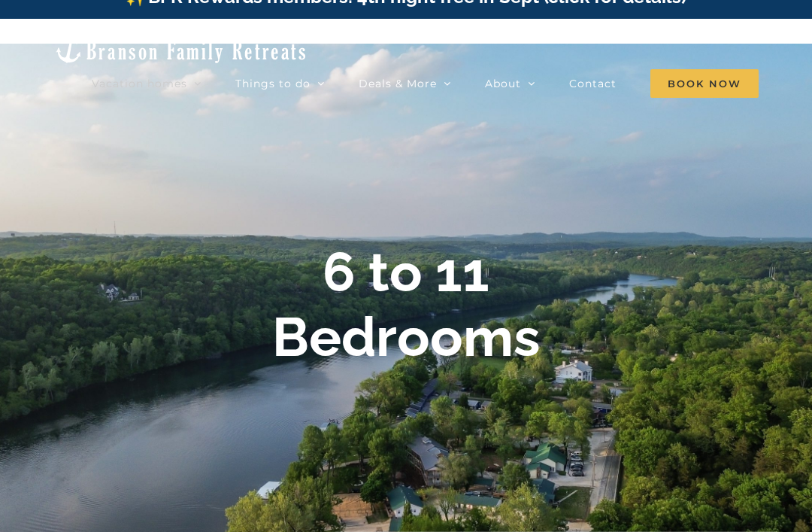 This screenshot has width=812, height=532. Describe the element at coordinates (593, 83) in the screenshot. I see `span: Contact` at that location.